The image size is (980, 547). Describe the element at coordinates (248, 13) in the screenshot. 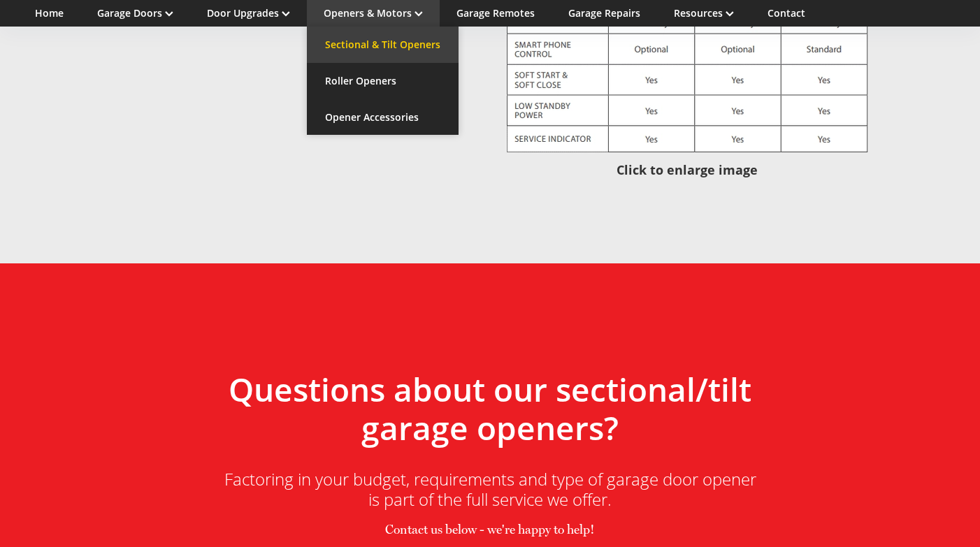

I see `a: Door Upgrades` at that location.